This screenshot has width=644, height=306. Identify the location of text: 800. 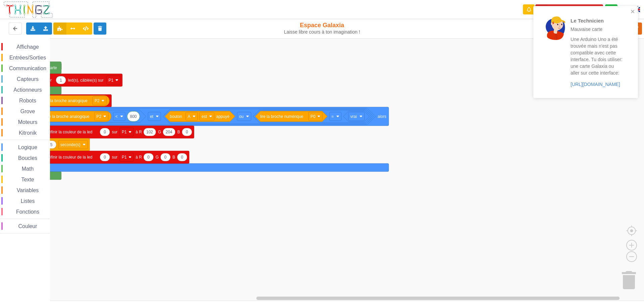
(134, 116).